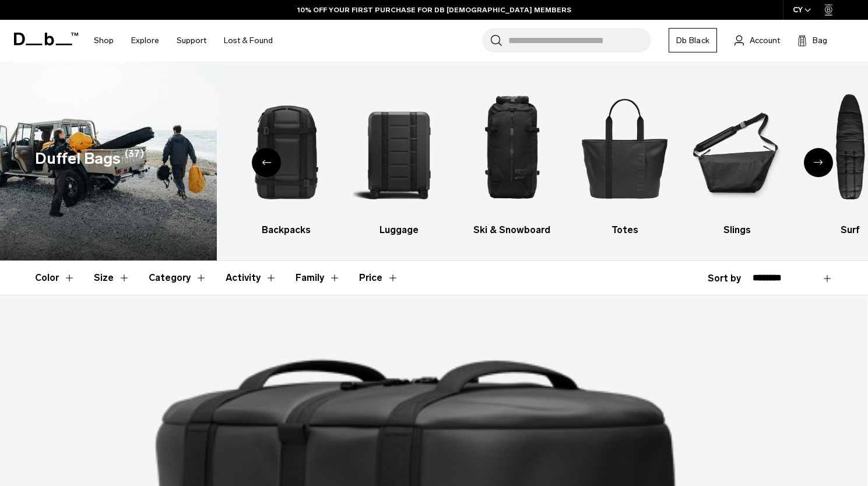 Image resolution: width=868 pixels, height=486 pixels. I want to click on h3: All products, so click(174, 230).